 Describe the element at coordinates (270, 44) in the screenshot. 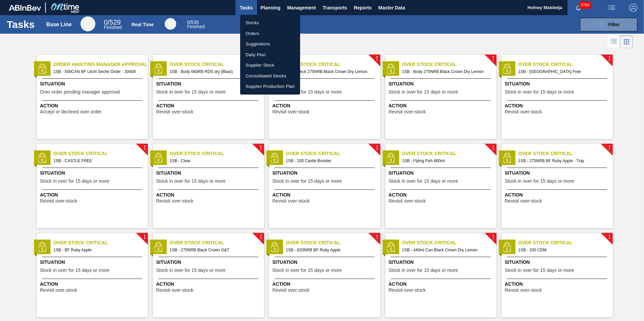

I see `li: Suggestions` at that location.